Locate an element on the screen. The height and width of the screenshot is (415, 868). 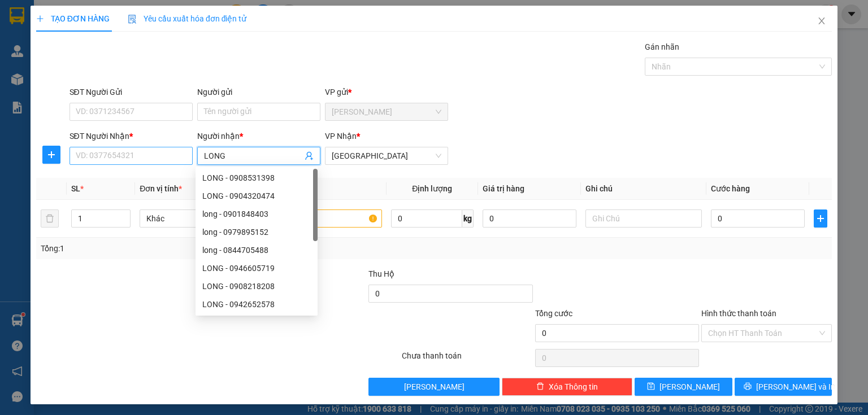
span: Phan Rang is located at coordinates (387, 111).